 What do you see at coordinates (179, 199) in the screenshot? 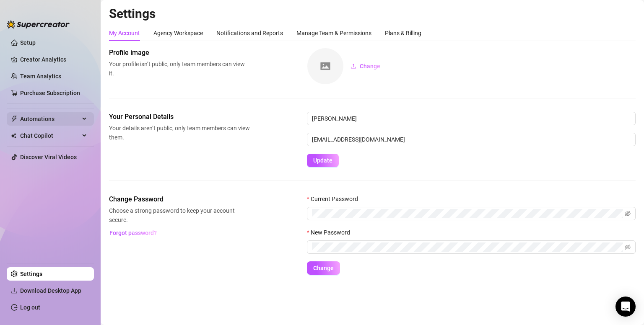
I see `span: Change Password` at bounding box center [179, 199].